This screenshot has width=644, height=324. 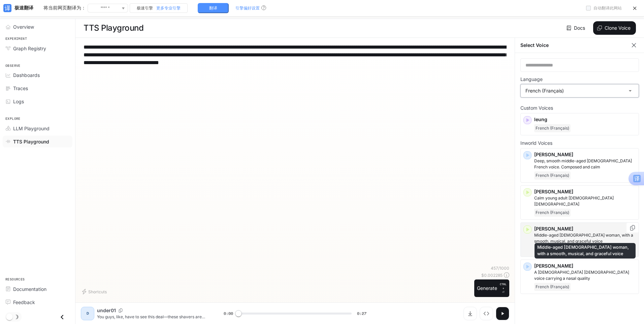 What do you see at coordinates (31, 141) in the screenshot?
I see `span: TTS Playground` at bounding box center [31, 141].